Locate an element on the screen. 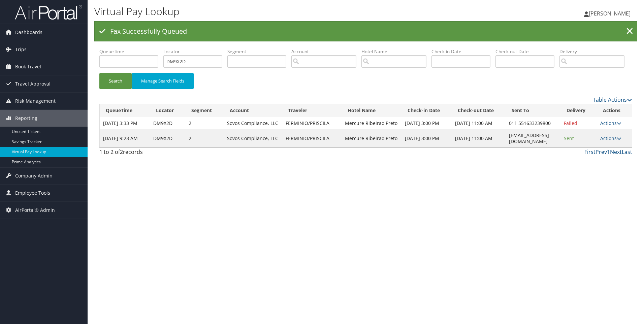  span: 2 is located at coordinates (121, 152).